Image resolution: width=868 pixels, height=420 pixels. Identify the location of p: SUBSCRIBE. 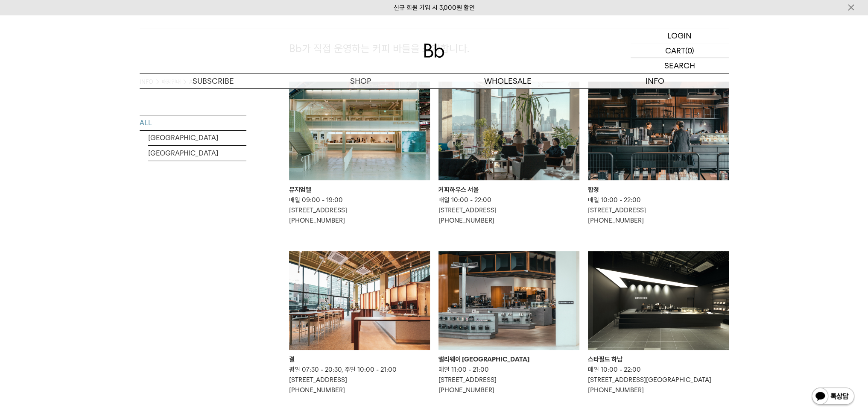
(213, 81).